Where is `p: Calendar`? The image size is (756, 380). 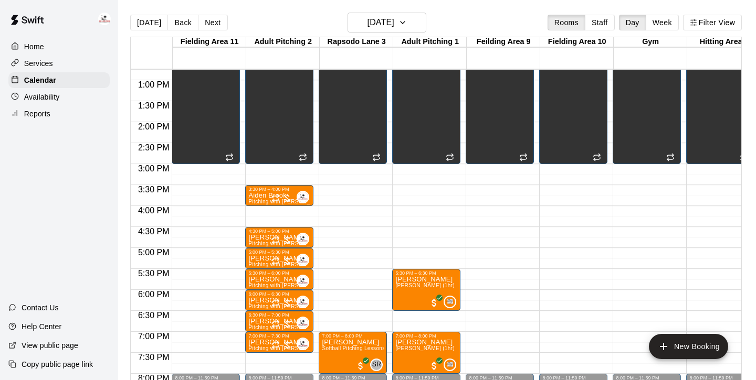
p: Calendar is located at coordinates (40, 80).